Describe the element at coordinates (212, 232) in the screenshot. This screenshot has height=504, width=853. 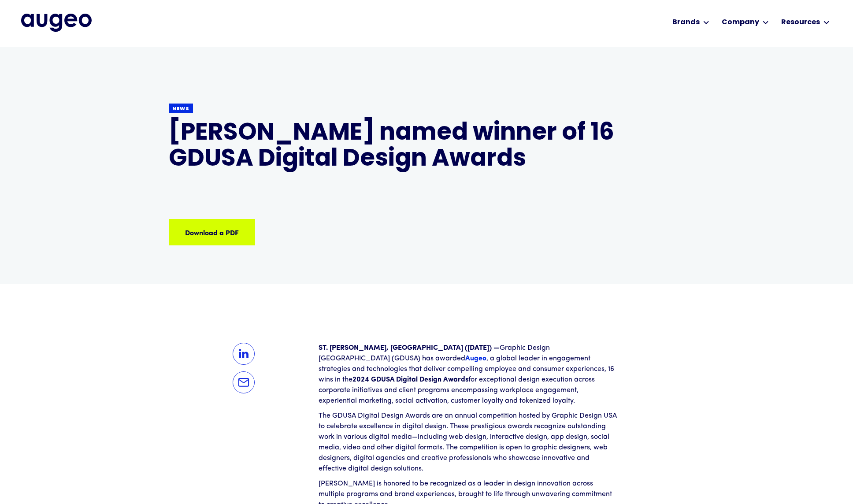
I see `a: Download a PDF` at that location.